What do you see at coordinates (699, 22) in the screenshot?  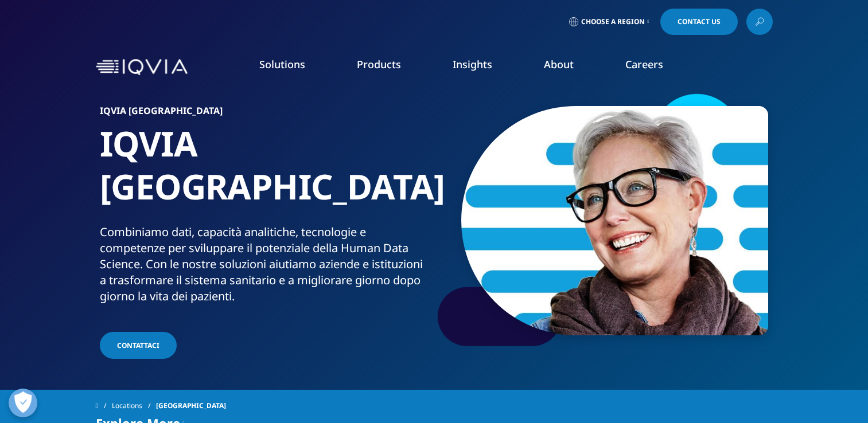 I see `a: Contact Us` at bounding box center [699, 22].